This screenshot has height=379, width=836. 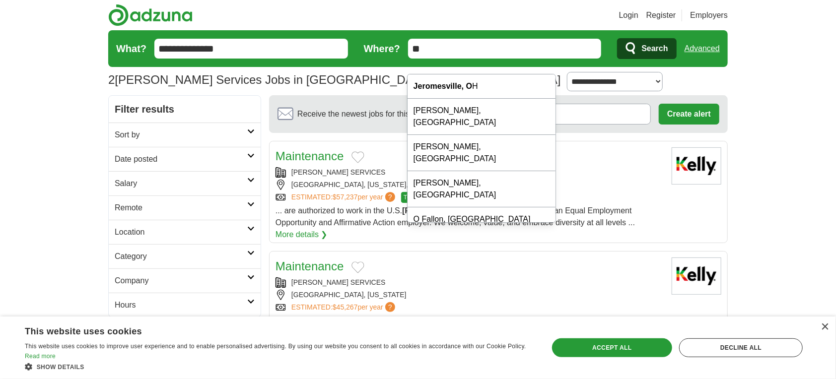 What do you see at coordinates (181, 257) in the screenshot?
I see `h2: Category` at bounding box center [181, 257].